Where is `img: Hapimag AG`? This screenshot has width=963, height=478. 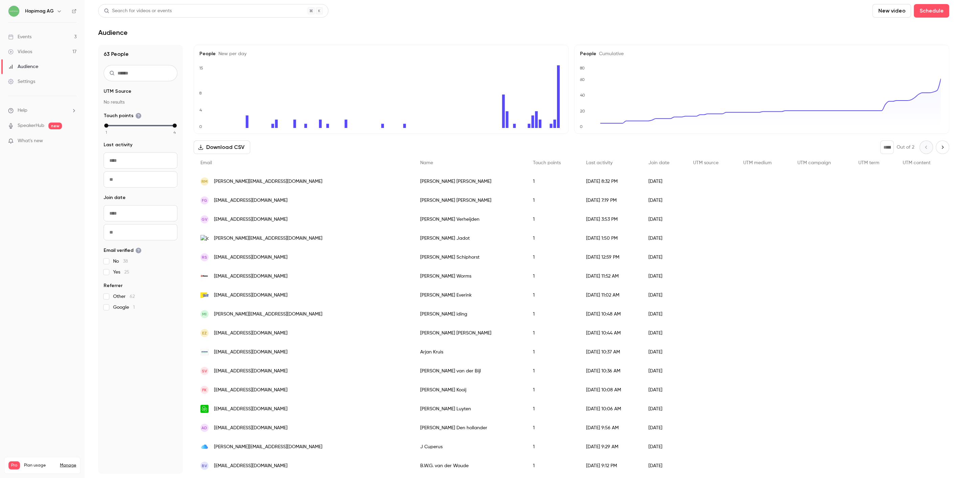
img: Hapimag AG is located at coordinates (14, 11).